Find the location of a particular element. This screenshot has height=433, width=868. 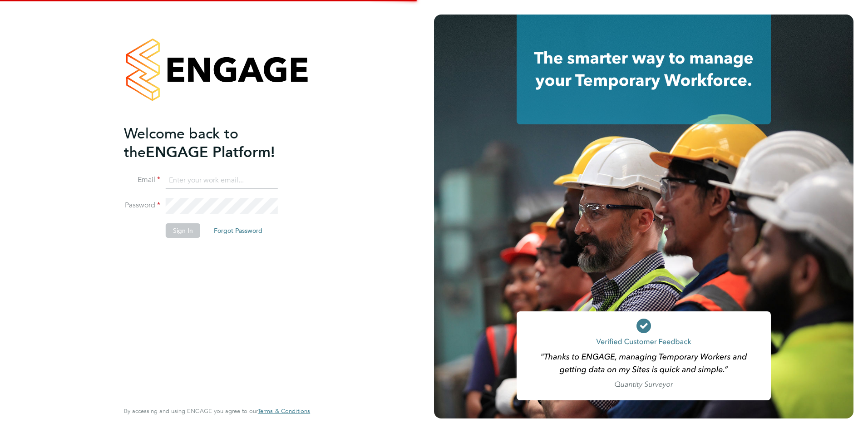

label: Password is located at coordinates (142, 205).